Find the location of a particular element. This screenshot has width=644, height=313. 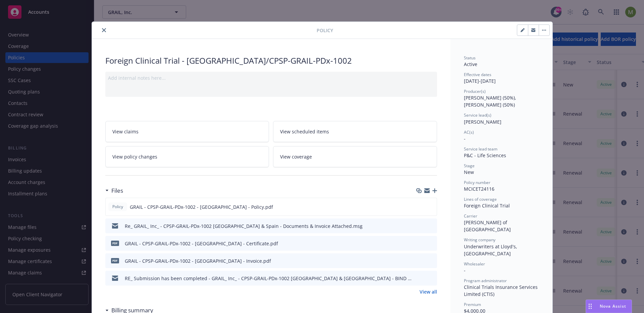

h3: Files is located at coordinates (117, 191).